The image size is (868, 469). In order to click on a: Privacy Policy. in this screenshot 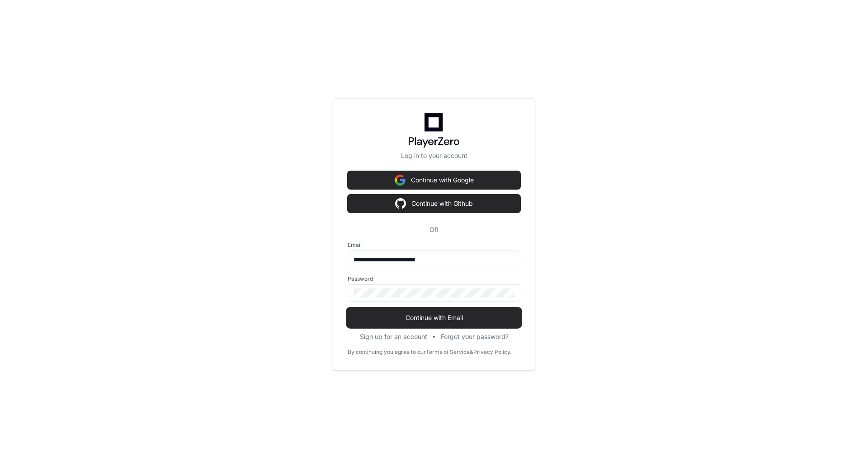, I will do `click(492, 352)`.